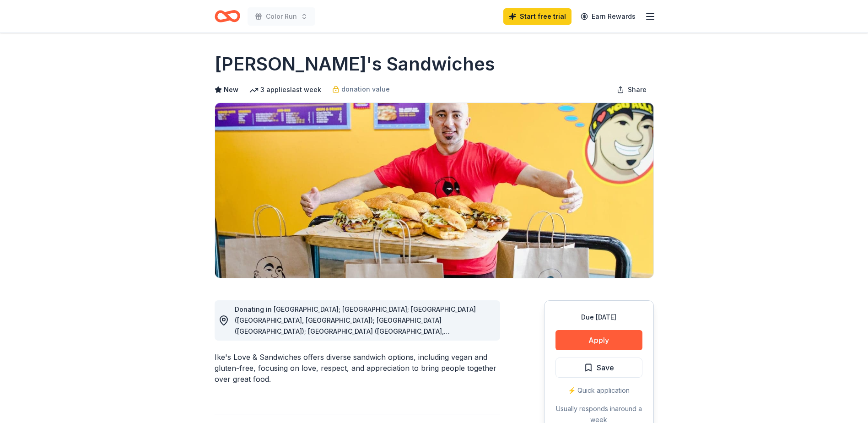 This screenshot has width=868, height=423. What do you see at coordinates (600, 368) in the screenshot?
I see `button: Save` at bounding box center [600, 368].